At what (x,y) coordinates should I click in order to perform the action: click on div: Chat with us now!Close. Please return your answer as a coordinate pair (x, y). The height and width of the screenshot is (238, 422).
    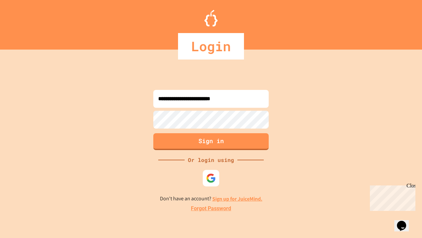
    Looking at the image, I should click on (24, 22).